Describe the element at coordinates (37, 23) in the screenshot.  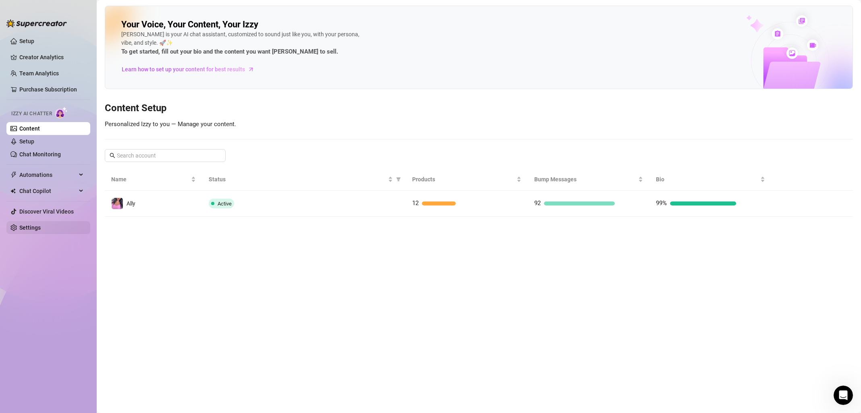
I see `img: logo-BBDzfeDw.svg` at that location.